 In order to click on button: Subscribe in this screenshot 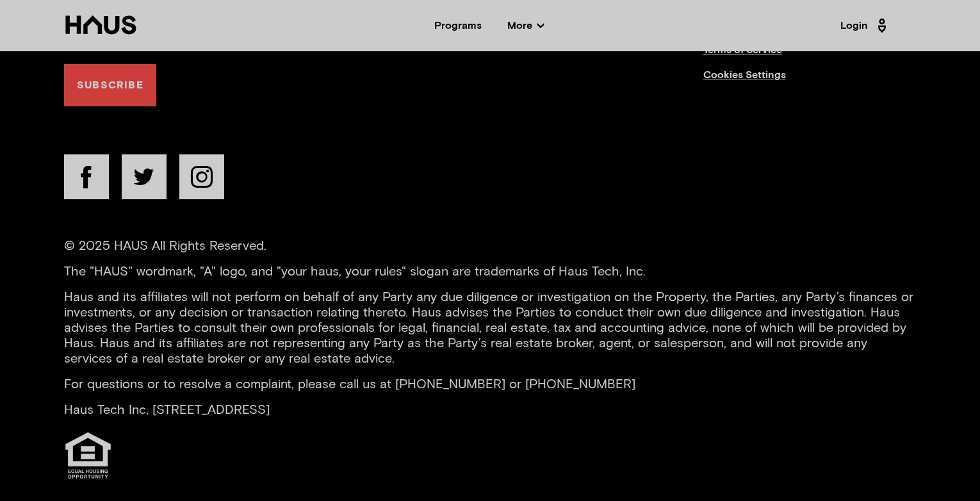, I will do `click(110, 85)`.